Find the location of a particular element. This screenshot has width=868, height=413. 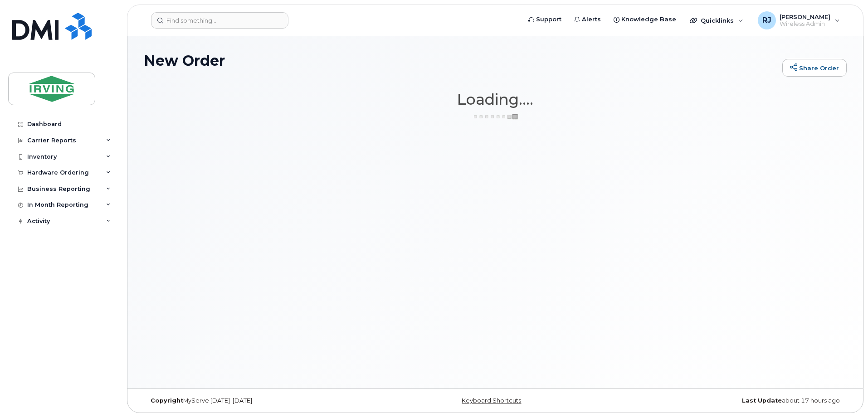

strong: Copyright is located at coordinates (167, 400).